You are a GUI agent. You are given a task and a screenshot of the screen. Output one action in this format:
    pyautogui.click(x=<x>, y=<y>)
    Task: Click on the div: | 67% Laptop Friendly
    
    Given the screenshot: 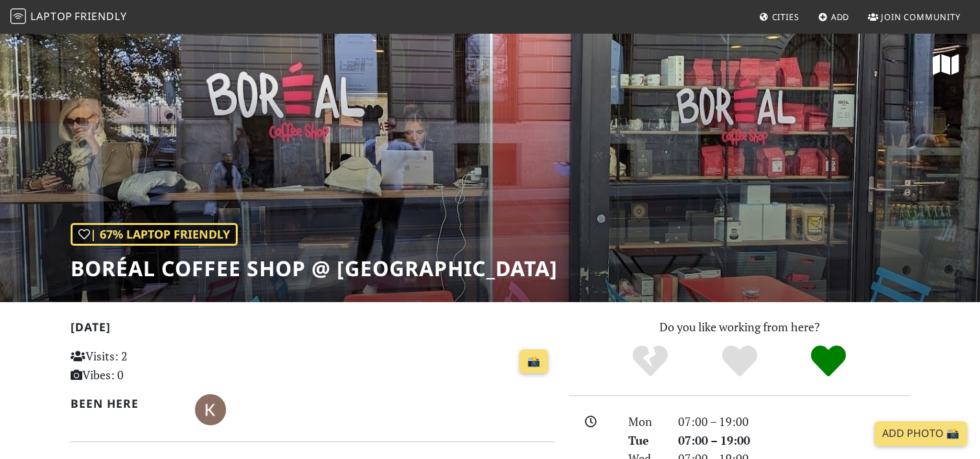 What is the action you would take?
    pyautogui.click(x=154, y=234)
    